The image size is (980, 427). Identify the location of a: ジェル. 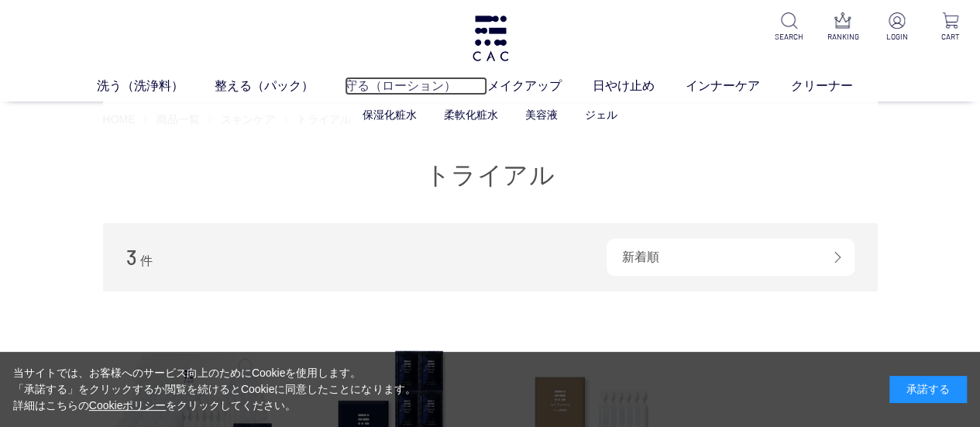
(601, 114).